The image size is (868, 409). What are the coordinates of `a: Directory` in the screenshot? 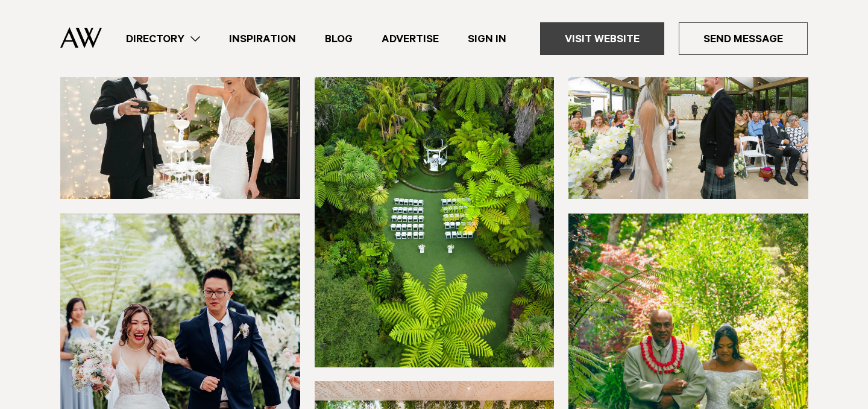 It's located at (162, 39).